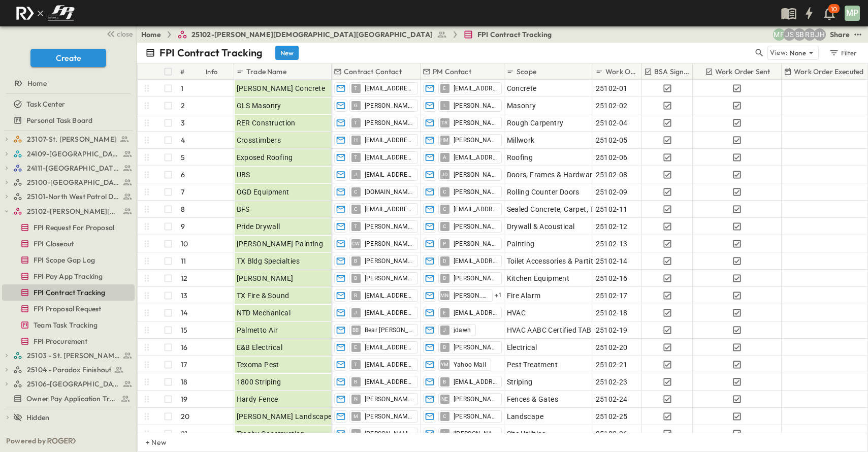  What do you see at coordinates (621, 72) in the screenshot?
I see `p: Work Order #` at bounding box center [621, 72].